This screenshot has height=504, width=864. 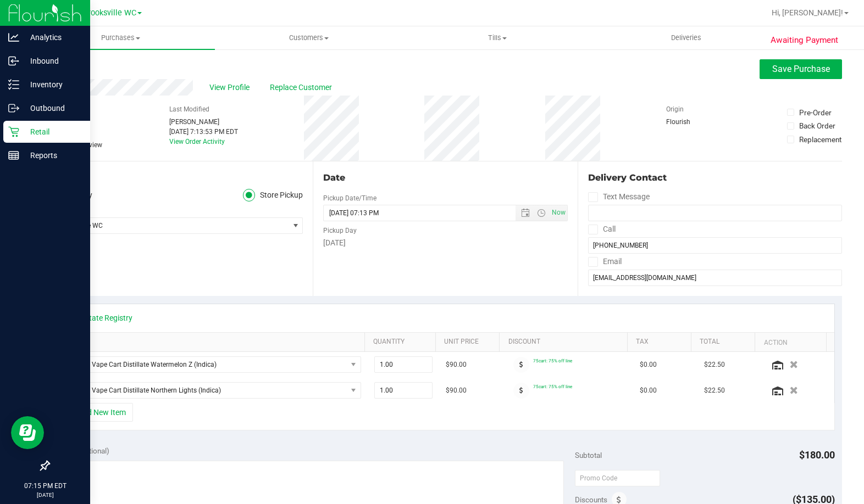 I want to click on label: Store Pickup, so click(x=273, y=195).